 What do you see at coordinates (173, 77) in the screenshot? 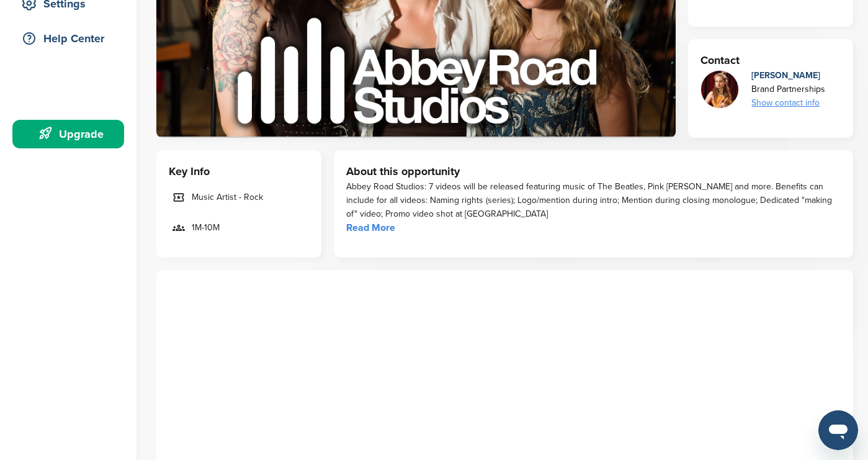
I see `div: Keywords by Traffic` at bounding box center [173, 77].